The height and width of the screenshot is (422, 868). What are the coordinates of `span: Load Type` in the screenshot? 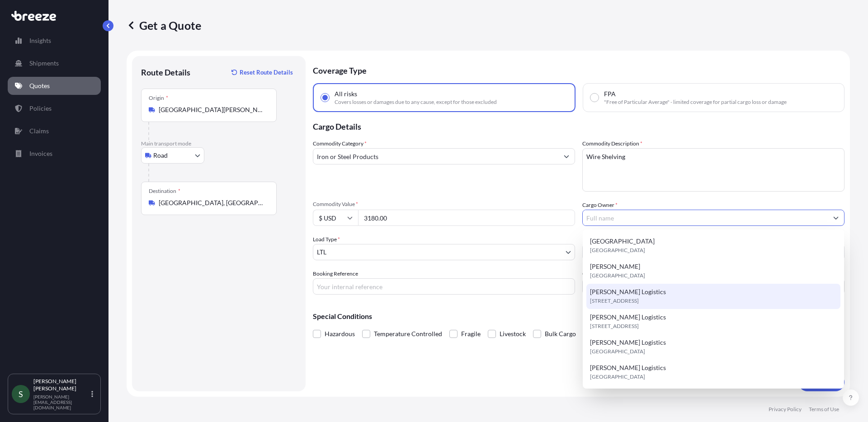 It's located at (327, 239).